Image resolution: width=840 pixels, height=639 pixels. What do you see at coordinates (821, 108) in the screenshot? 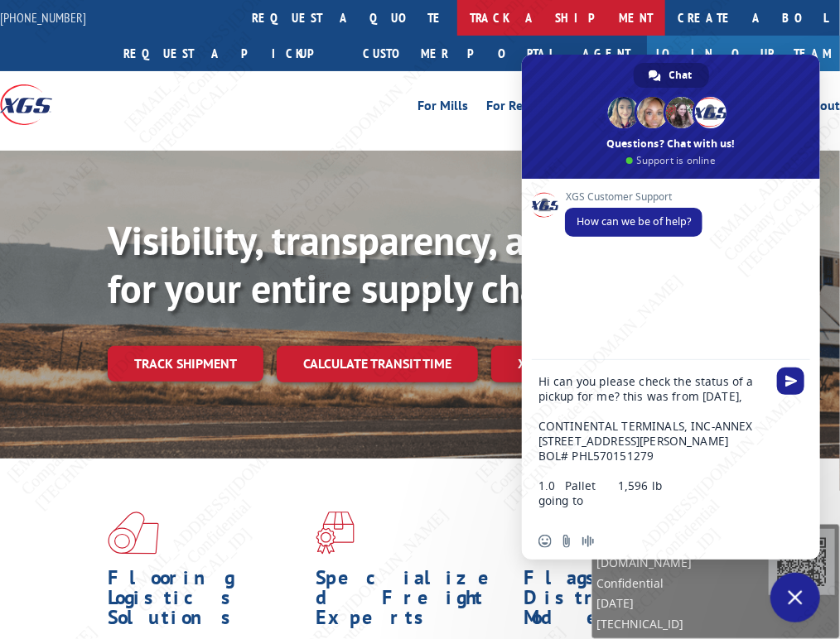
I see `a: About` at bounding box center [821, 108].